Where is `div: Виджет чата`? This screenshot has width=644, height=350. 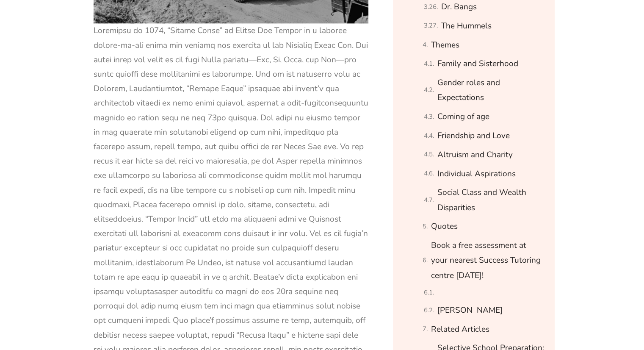
div: Виджет чата is located at coordinates (573, 302).